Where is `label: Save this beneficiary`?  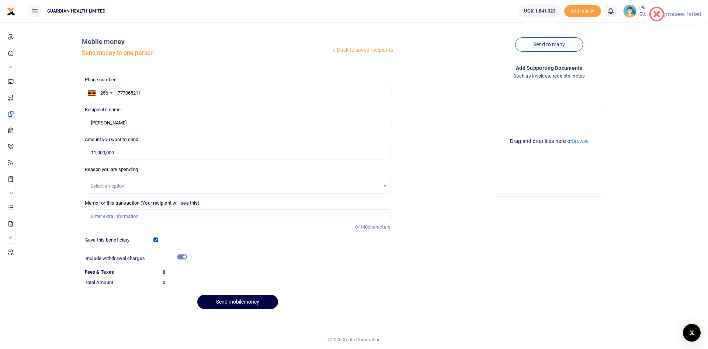
label: Save this beneficiary is located at coordinates (107, 240).